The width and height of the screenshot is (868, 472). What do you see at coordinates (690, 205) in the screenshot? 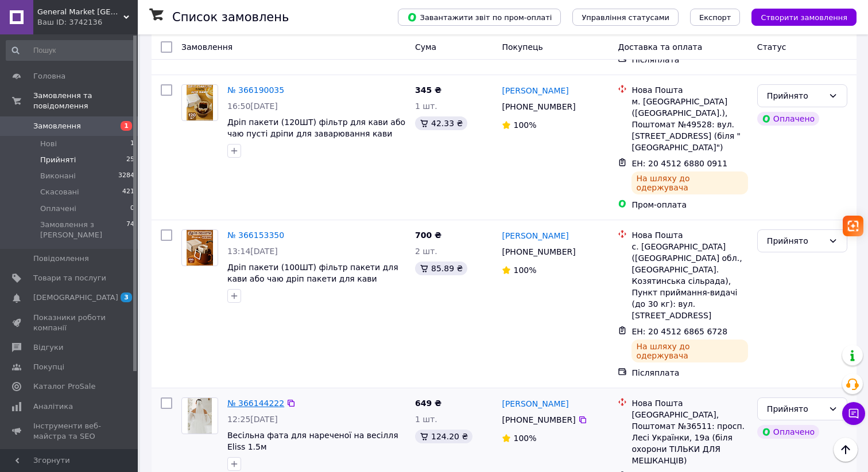
I see `div: Пром-оплата` at bounding box center [690, 205].